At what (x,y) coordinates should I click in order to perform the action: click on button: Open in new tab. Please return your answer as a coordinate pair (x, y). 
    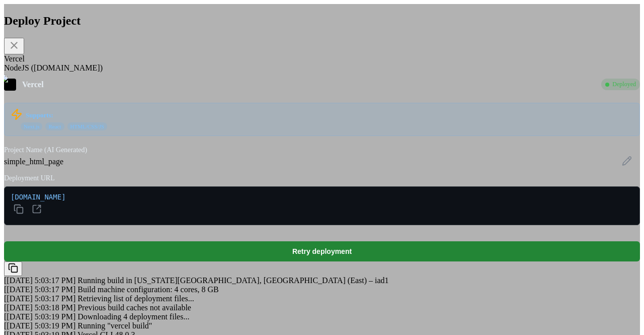
    Looking at the image, I should click on (37, 209).